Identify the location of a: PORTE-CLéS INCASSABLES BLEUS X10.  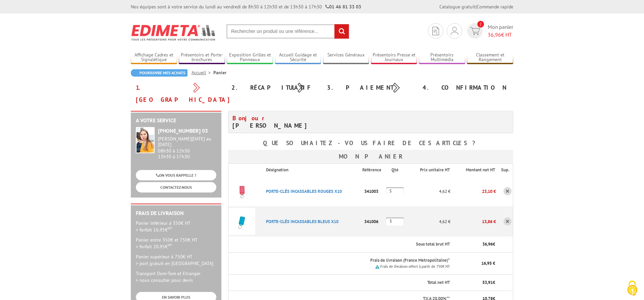
(302, 221).